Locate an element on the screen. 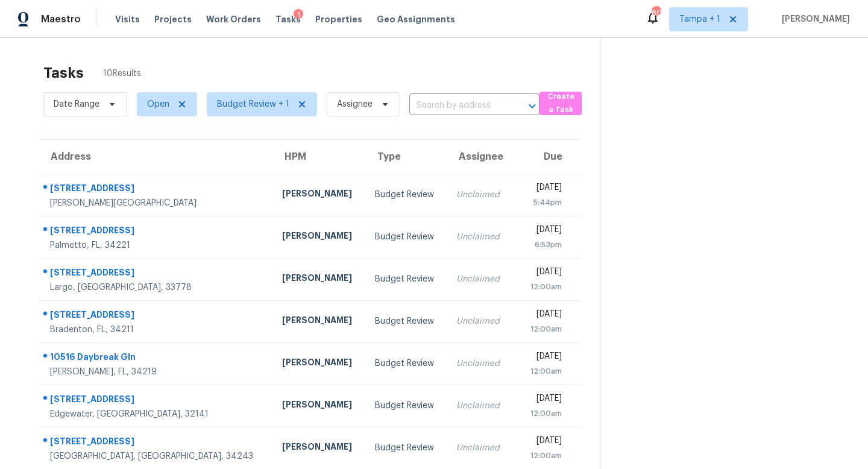 The width and height of the screenshot is (868, 469). div: 5:44pm is located at coordinates (541, 202).